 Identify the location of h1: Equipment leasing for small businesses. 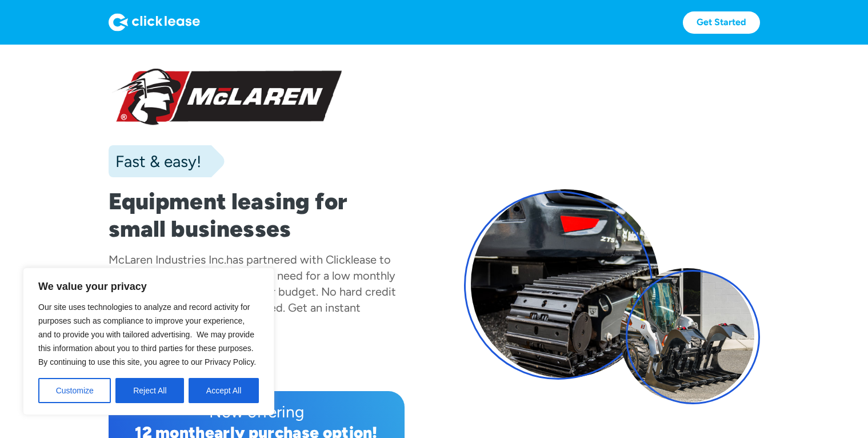
(257, 215).